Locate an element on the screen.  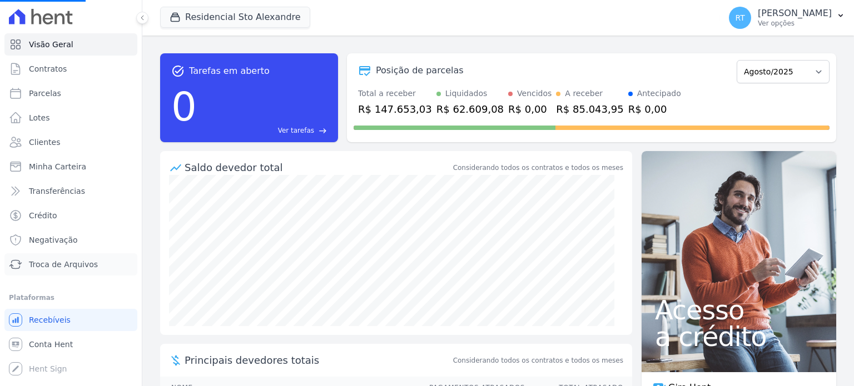
a: Clientes is located at coordinates (71, 142).